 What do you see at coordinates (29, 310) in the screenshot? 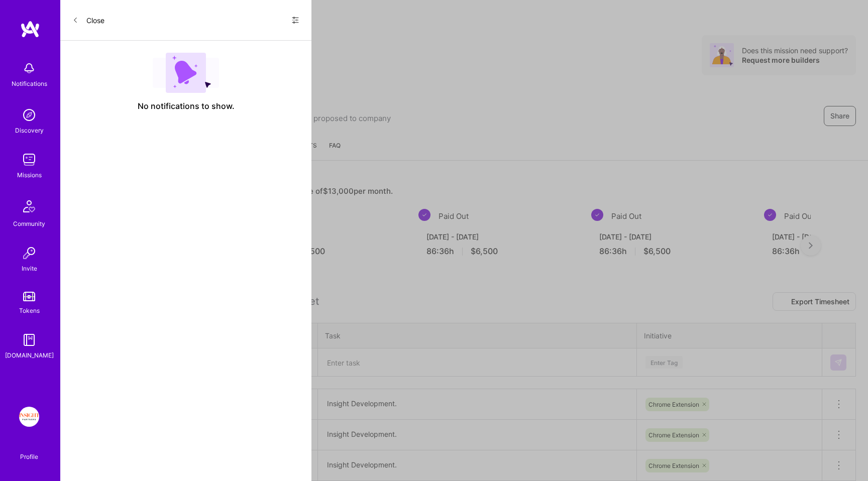
I see `div: Tokens` at bounding box center [29, 310].